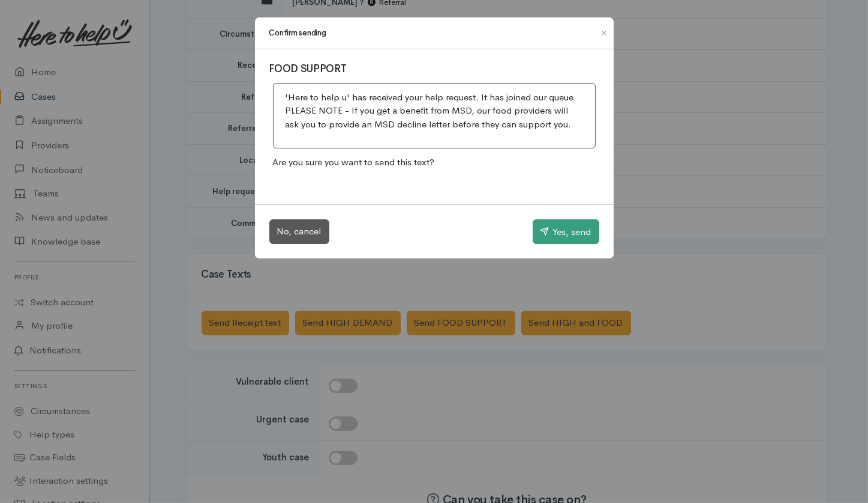 This screenshot has height=503, width=868. I want to click on h3: FOOD SUPPORT, so click(434, 69).